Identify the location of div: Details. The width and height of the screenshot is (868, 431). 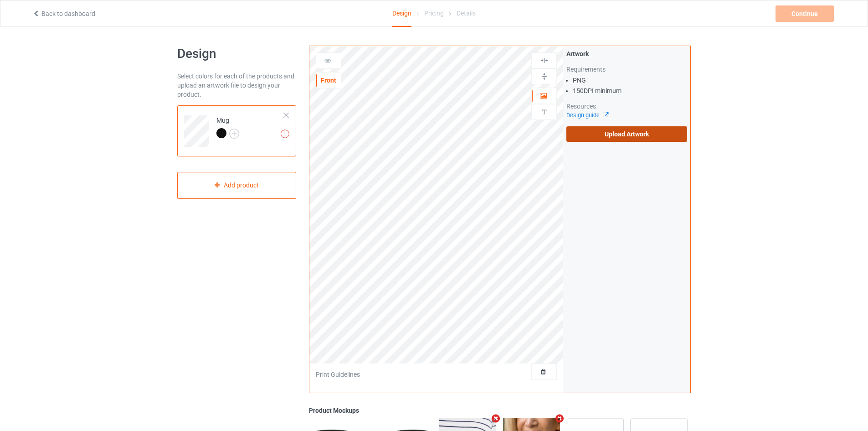
(466, 13).